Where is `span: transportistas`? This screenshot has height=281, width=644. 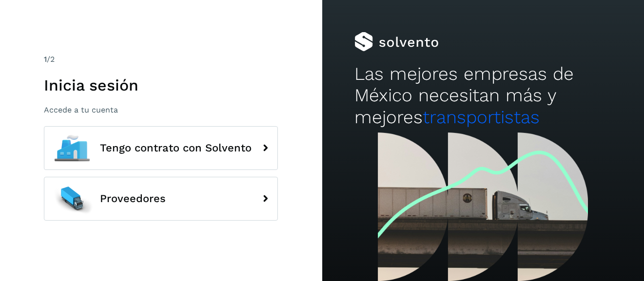
span: transportistas is located at coordinates (481, 117).